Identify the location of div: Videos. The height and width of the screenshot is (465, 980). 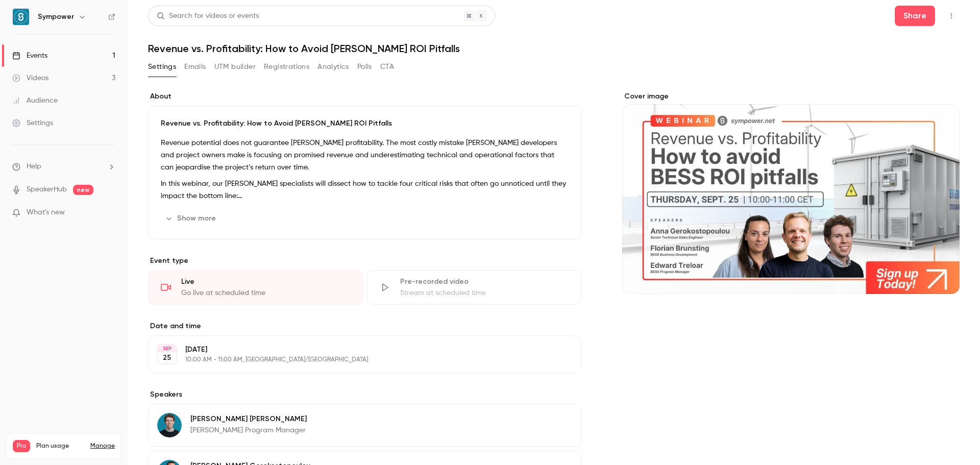
(30, 78).